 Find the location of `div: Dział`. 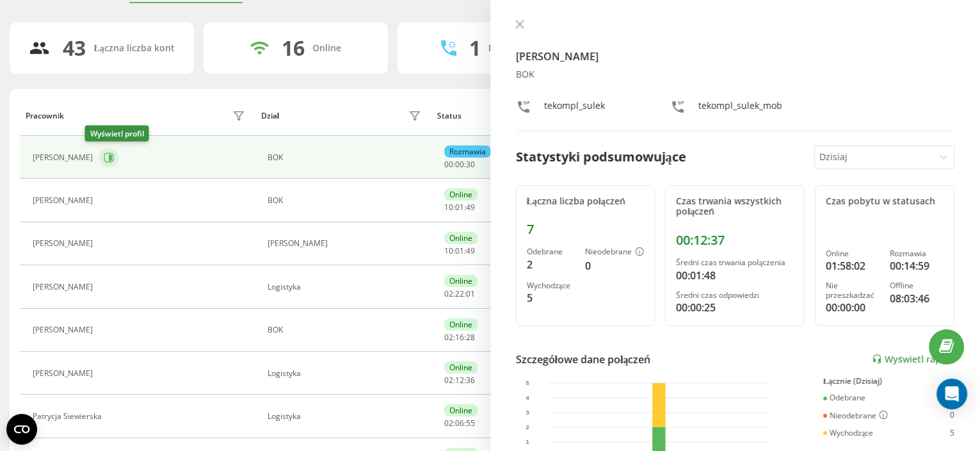

div: Dział is located at coordinates (270, 116).